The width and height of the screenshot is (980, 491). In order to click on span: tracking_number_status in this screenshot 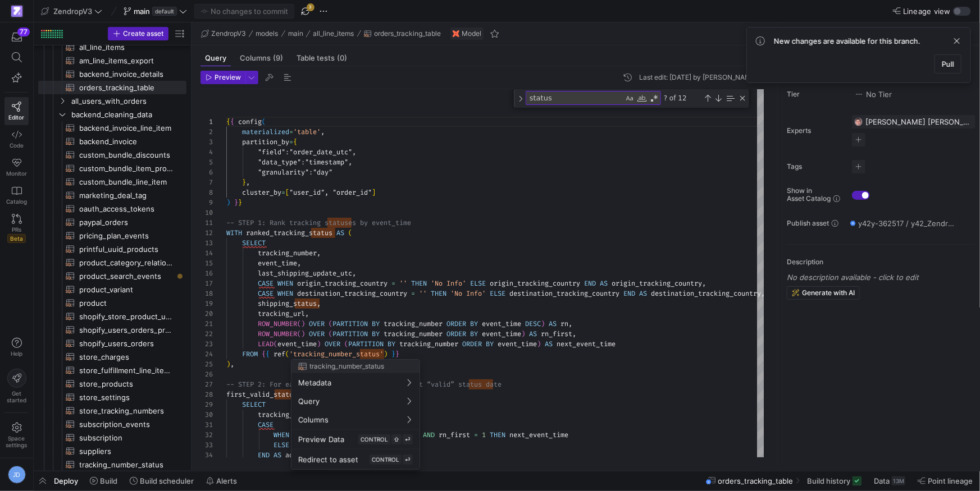, I will do `click(347, 366)`.